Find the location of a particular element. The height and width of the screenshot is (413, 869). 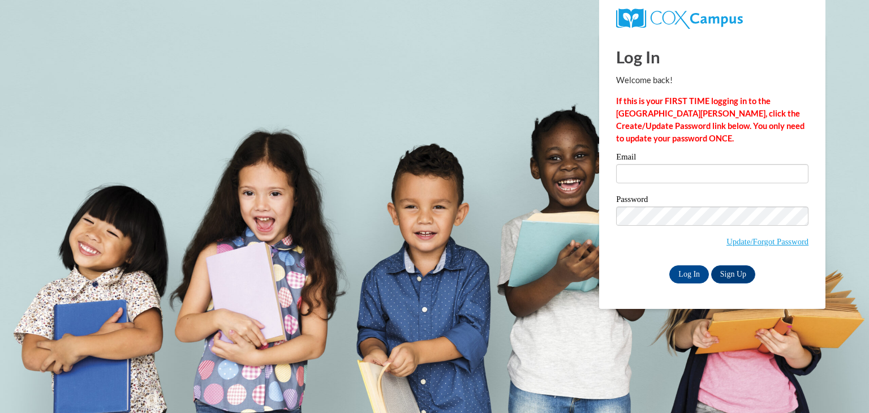

a: COX Campus is located at coordinates (712, 19).